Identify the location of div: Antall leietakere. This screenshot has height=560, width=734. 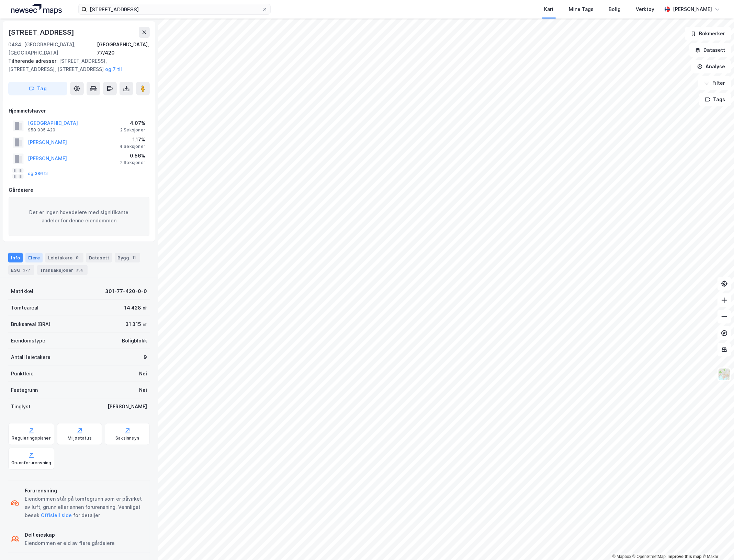
(30, 357).